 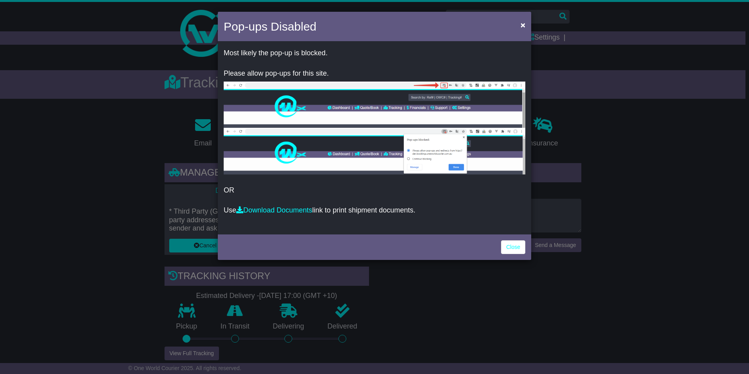 What do you see at coordinates (274, 210) in the screenshot?
I see `a: Download Documents` at bounding box center [274, 210].